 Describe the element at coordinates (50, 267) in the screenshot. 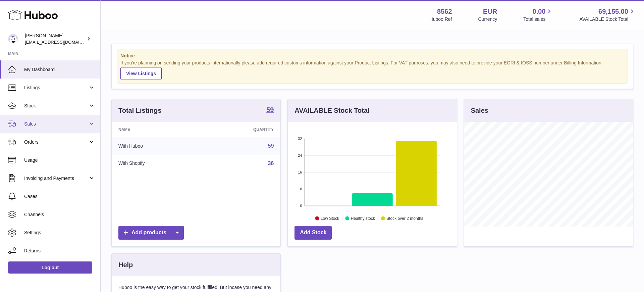

I see `a: Log out` at that location.